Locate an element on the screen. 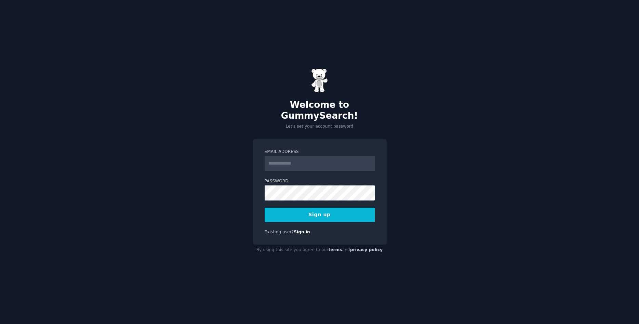 Image resolution: width=639 pixels, height=324 pixels. img: Gummy Bear is located at coordinates (320, 80).